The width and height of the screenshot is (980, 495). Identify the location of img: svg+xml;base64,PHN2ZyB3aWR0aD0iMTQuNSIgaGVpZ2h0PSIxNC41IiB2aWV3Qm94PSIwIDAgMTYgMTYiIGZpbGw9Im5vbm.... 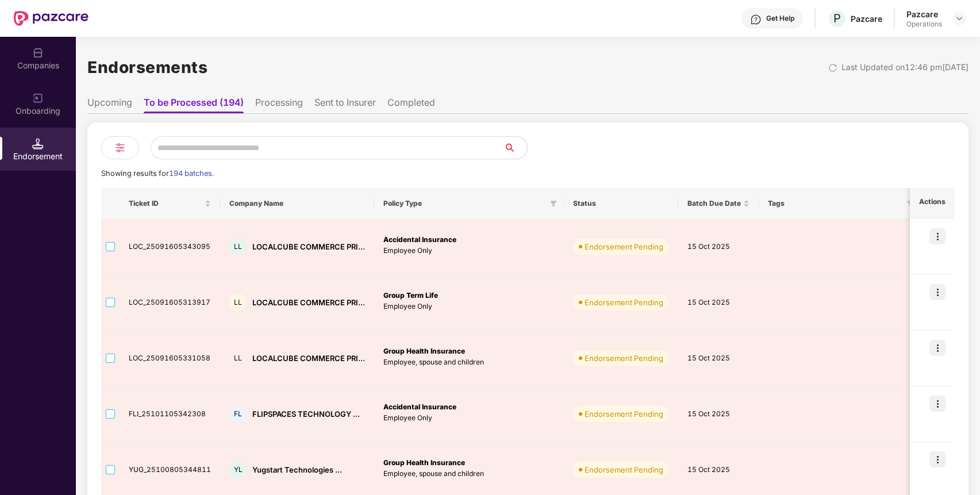
(38, 144).